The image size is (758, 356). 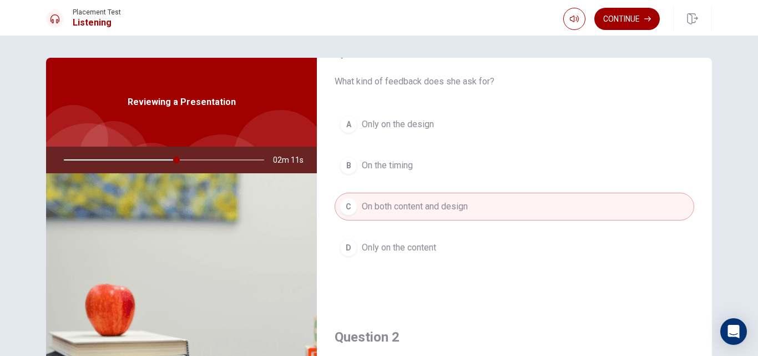 I want to click on span: On the timing, so click(x=387, y=165).